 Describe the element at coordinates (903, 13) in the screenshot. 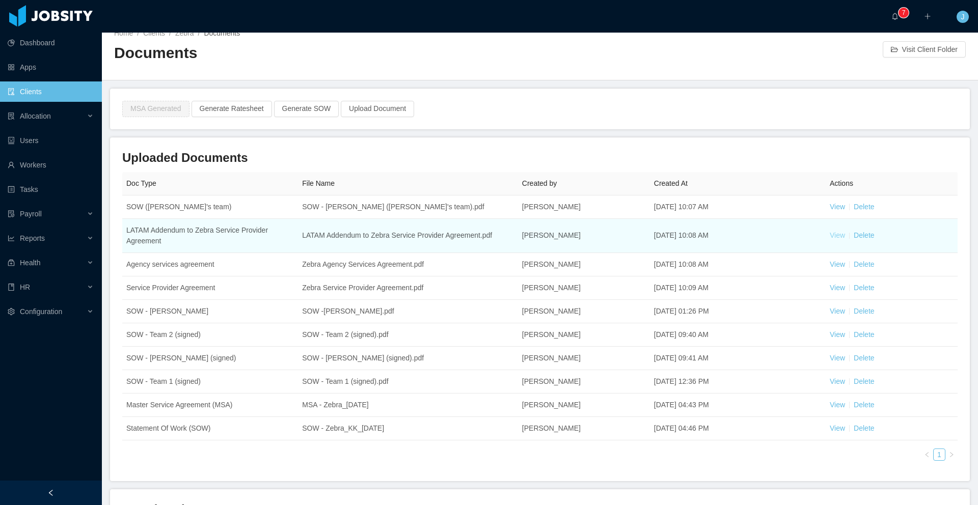

I see `p: 7` at that location.